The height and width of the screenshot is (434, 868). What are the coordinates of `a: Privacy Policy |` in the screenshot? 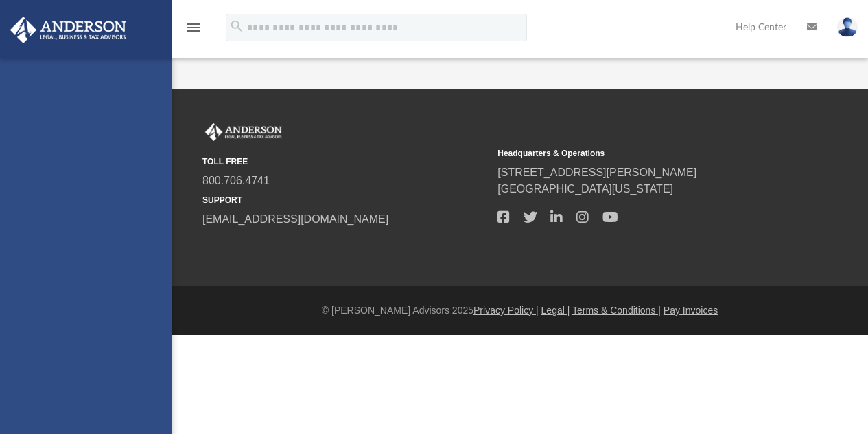 It's located at (506, 310).